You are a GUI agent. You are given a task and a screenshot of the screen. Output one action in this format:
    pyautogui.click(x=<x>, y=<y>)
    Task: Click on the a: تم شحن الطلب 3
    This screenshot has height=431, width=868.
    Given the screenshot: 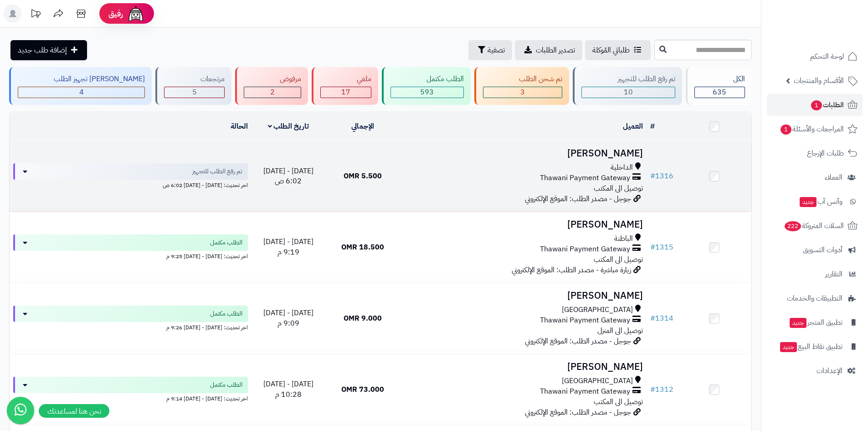 What is the action you would take?
    pyautogui.click(x=522, y=86)
    